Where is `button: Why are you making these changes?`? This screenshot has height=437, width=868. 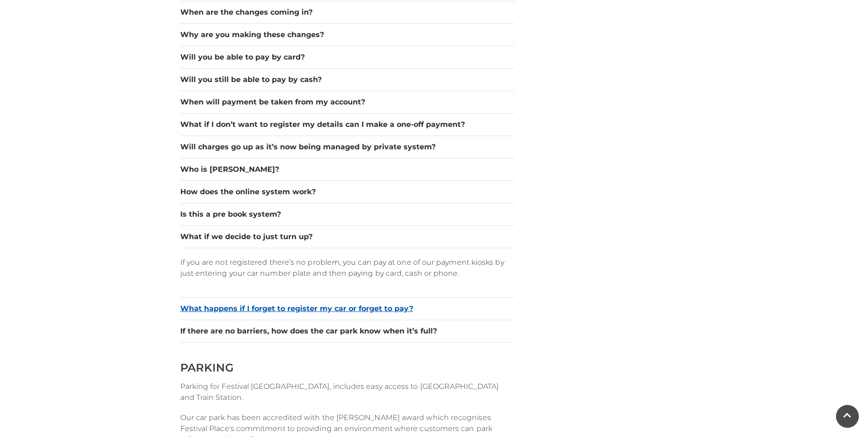 button: Why are you making these changes? is located at coordinates (348, 35).